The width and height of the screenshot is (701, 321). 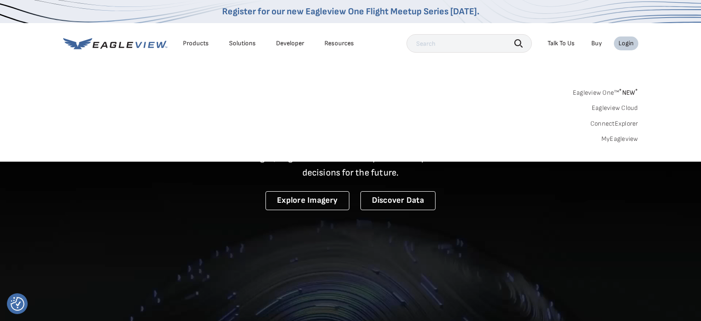 I want to click on input: Search, so click(x=470, y=43).